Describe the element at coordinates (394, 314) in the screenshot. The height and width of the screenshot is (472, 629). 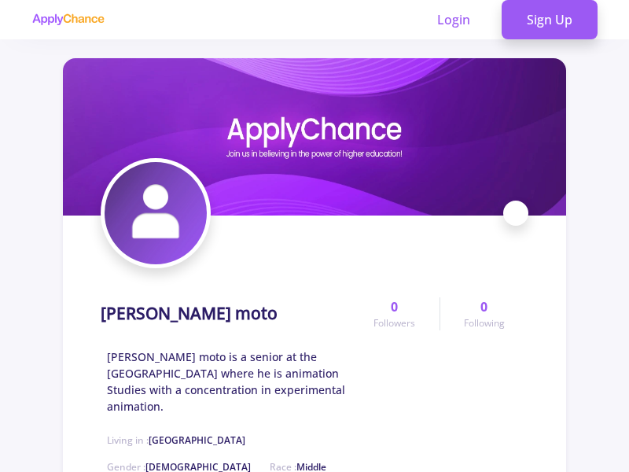
I see `a: 0Followers` at that location.